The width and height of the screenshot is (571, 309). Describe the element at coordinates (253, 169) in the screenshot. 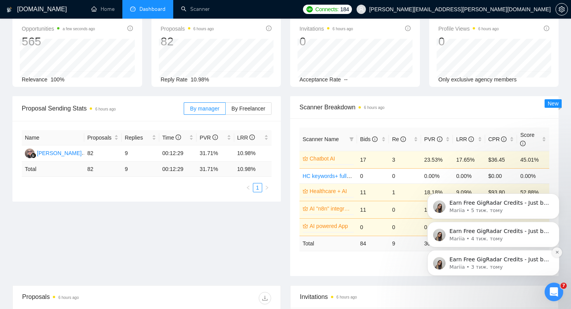

I see `td: 10.98 %` at that location.